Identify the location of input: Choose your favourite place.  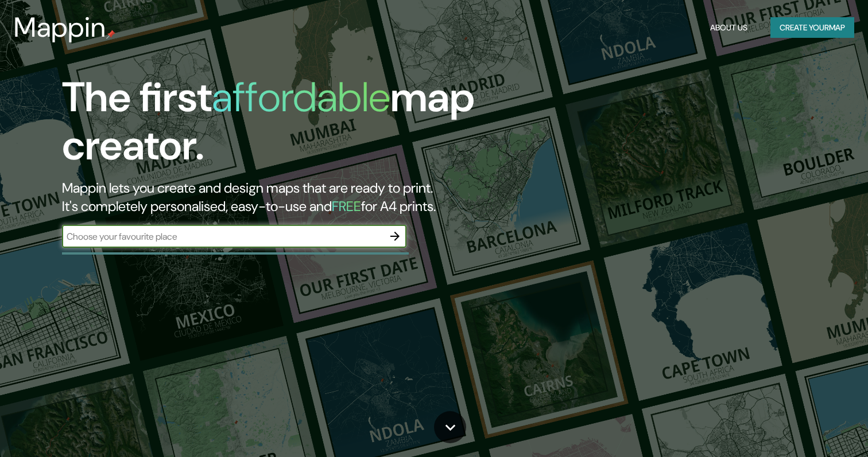
(223, 236).